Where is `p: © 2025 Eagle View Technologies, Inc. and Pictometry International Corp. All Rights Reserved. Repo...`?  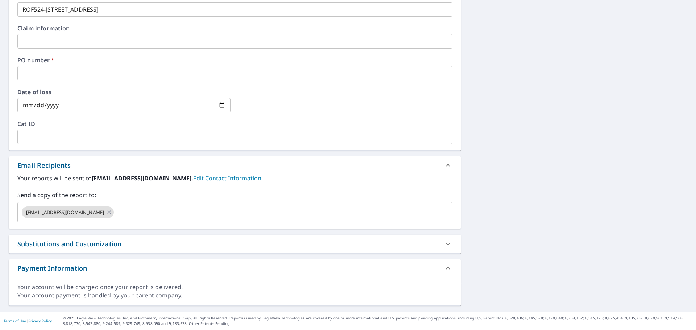
p: © 2025 Eagle View Technologies, Inc. and Pictometry International Corp. All Rights Reserved. Repo... is located at coordinates (378, 321).